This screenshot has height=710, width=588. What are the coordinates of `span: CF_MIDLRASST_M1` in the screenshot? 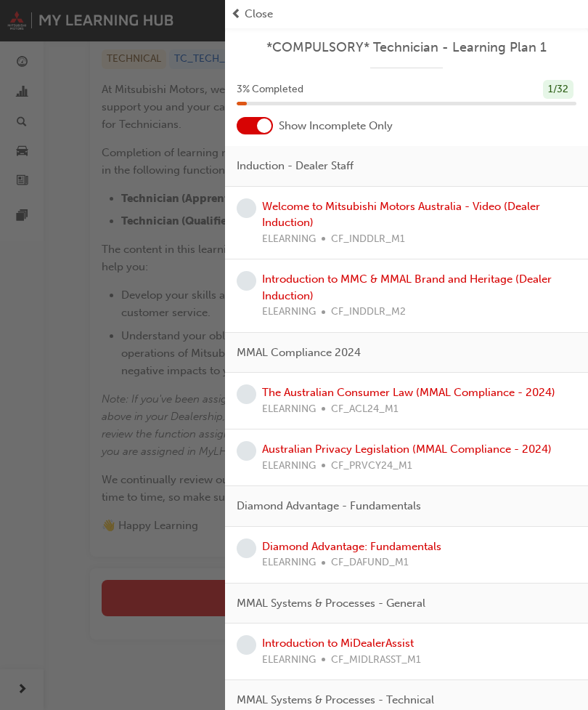 It's located at (377, 660).